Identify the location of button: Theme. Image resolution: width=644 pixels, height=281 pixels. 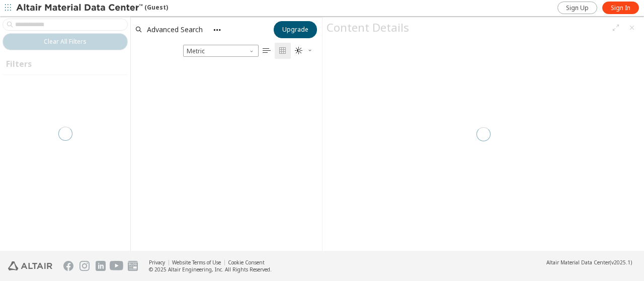
(304, 51).